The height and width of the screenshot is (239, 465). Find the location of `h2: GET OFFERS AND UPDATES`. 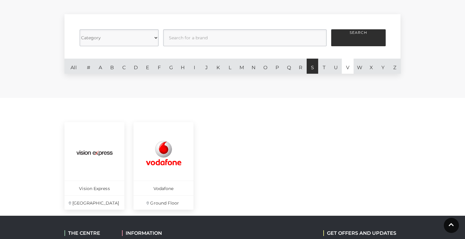

h2: GET OFFERS AND UPDATES is located at coordinates (359, 233).